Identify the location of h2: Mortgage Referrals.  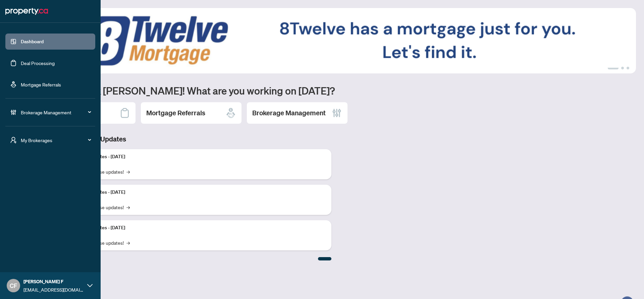
(176, 113).